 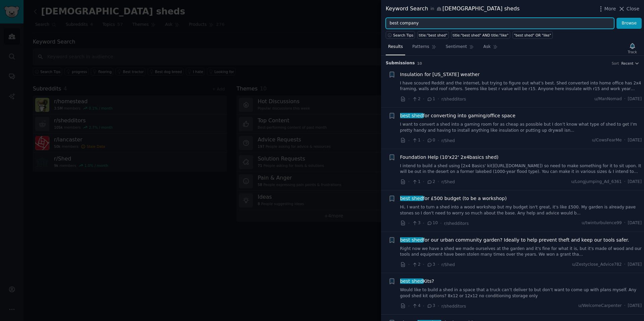 What do you see at coordinates (433, 35) in the screenshot?
I see `a: title:"best shed"` at bounding box center [433, 35].